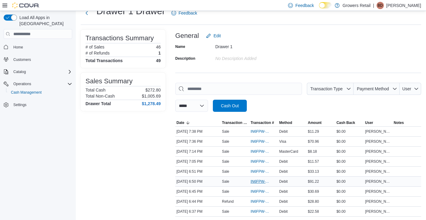 This screenshot has height=220, width=426. What do you see at coordinates (100, 96) in the screenshot?
I see `h6: Total Non-Cash` at bounding box center [100, 96].